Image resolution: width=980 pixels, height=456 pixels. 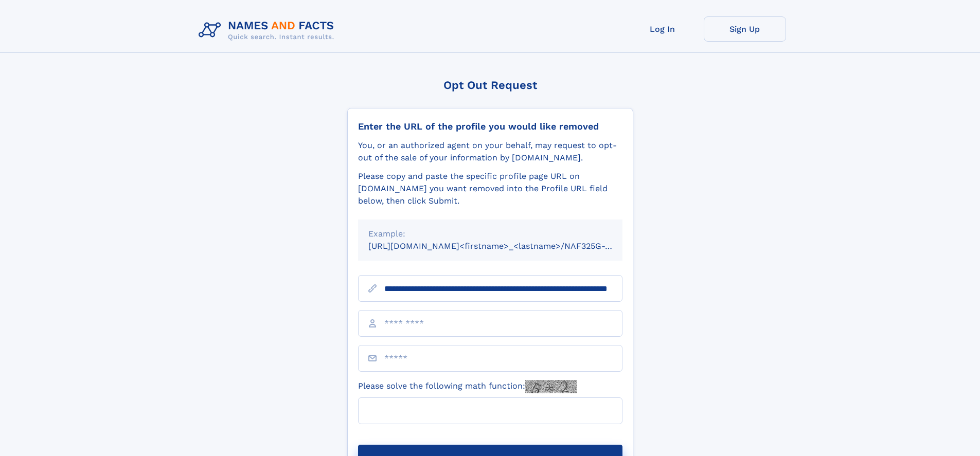 I want to click on div: Enter the URL of the profile you would like removed, so click(x=490, y=127).